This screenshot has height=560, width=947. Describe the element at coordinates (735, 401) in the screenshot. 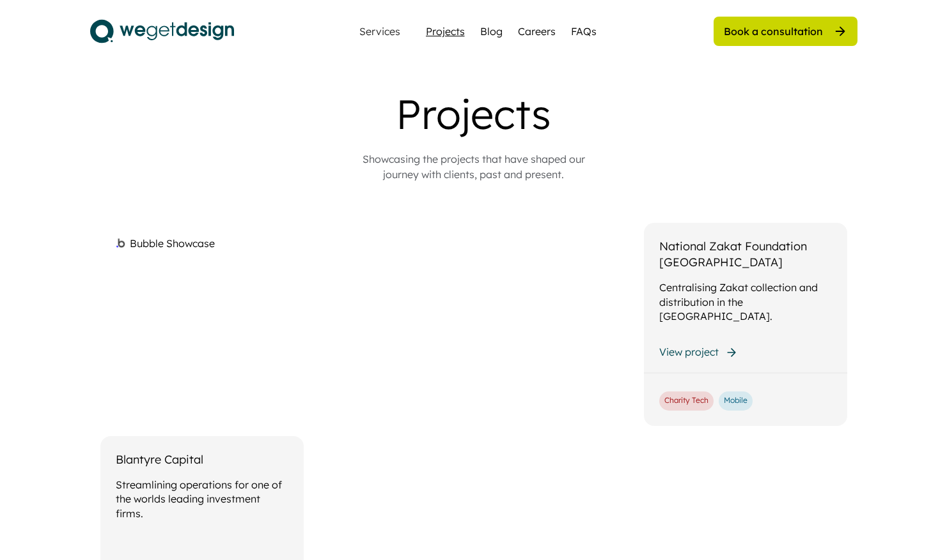

I see `div: Mobile` at that location.